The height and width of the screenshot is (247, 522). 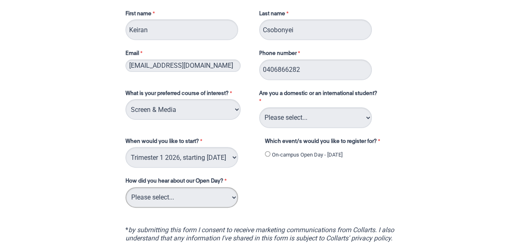 What do you see at coordinates (316, 30) in the screenshot?
I see `input: Last name` at bounding box center [316, 30].